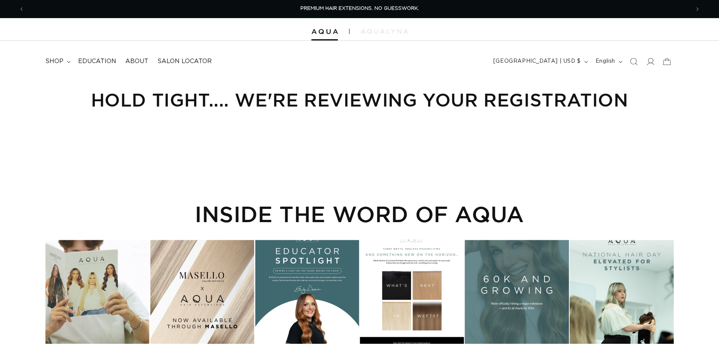 The width and height of the screenshot is (719, 357). Describe the element at coordinates (22, 9) in the screenshot. I see `button: Previous announcement` at that location.